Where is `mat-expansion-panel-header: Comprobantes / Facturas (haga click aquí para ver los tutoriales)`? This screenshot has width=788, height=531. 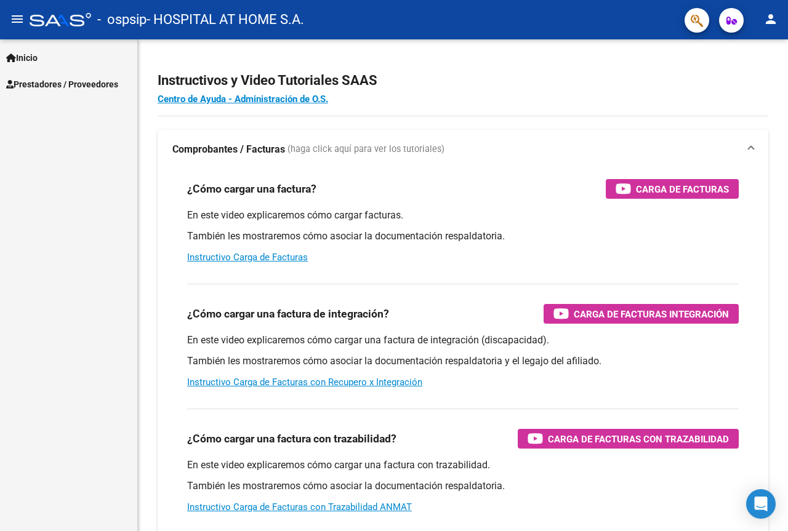 mat-expansion-panel-header: Comprobantes / Facturas (haga click aquí para ver los tutoriales) is located at coordinates (463, 150).